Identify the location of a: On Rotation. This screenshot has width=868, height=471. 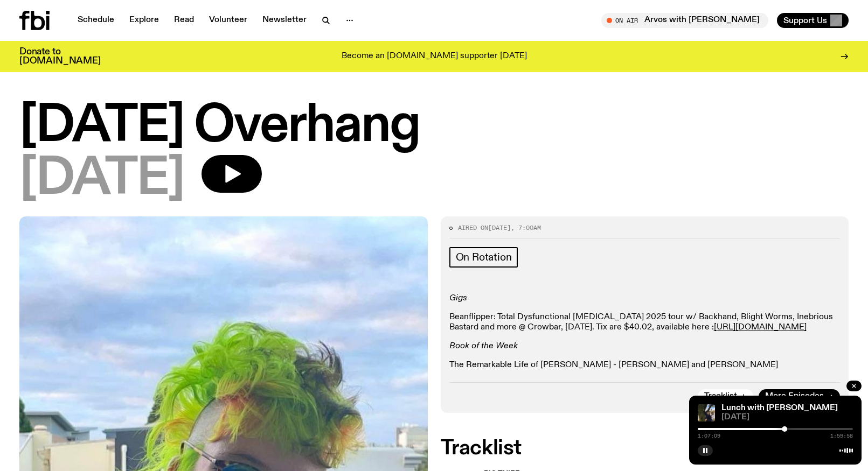
(484, 258).